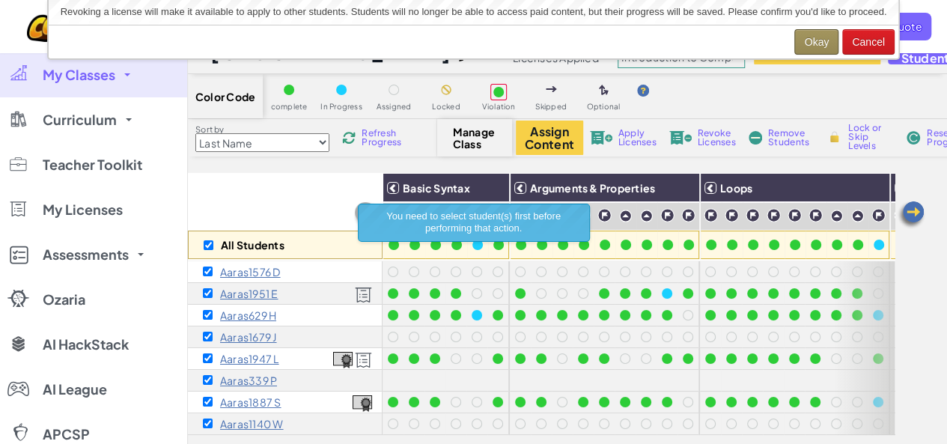 This screenshot has width=947, height=444. What do you see at coordinates (249, 358) in the screenshot?
I see `p: Aaras1947 L` at bounding box center [249, 358].